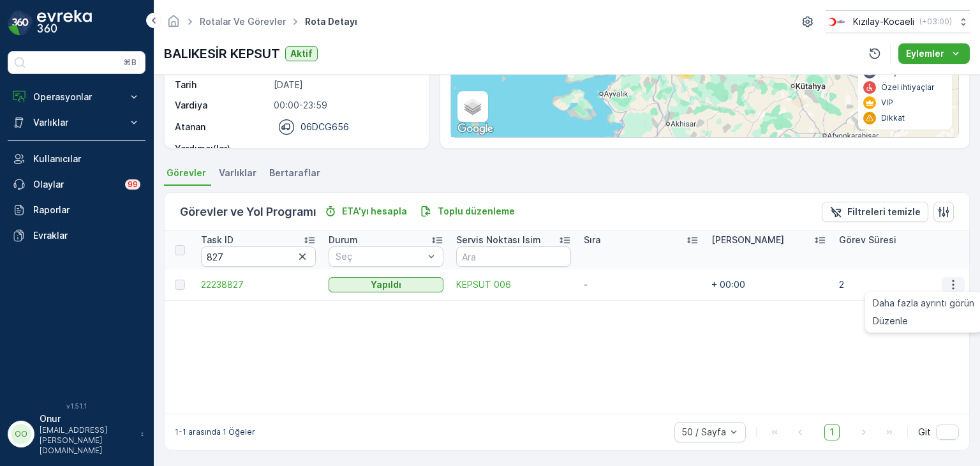 This screenshot has height=466, width=980. Describe the element at coordinates (301, 53) in the screenshot. I see `button: Aktif` at that location.